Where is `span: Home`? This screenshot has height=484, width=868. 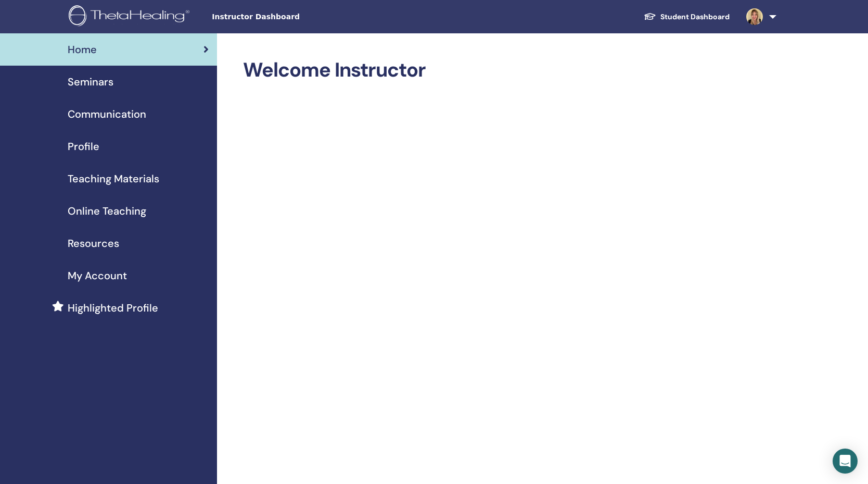 span: Home is located at coordinates (82, 50).